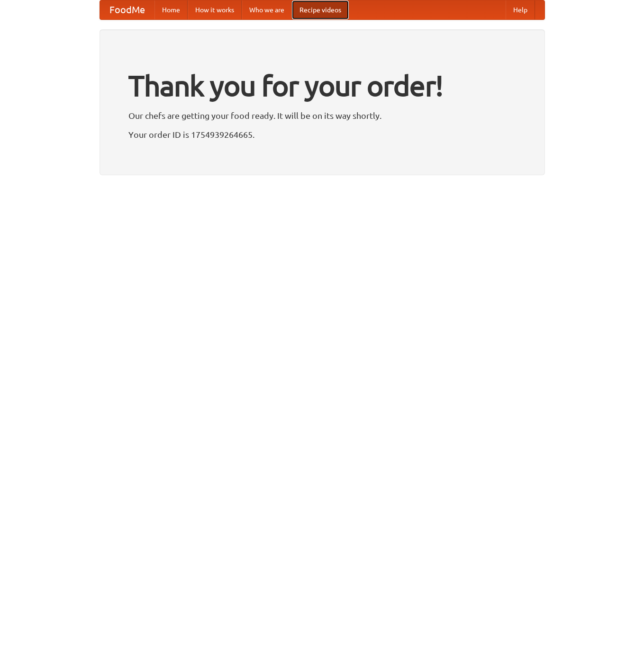 This screenshot has width=644, height=670. What do you see at coordinates (321, 10) in the screenshot?
I see `a: Recipe videos` at bounding box center [321, 10].